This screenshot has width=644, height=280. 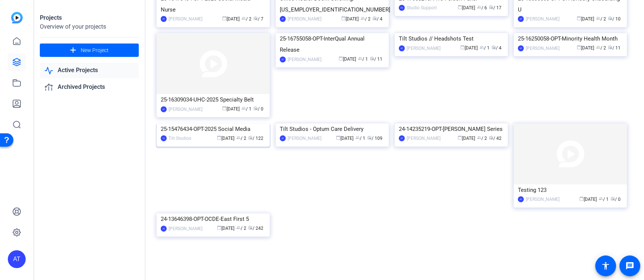 I want to click on div: Overview of your projects, so click(x=89, y=27).